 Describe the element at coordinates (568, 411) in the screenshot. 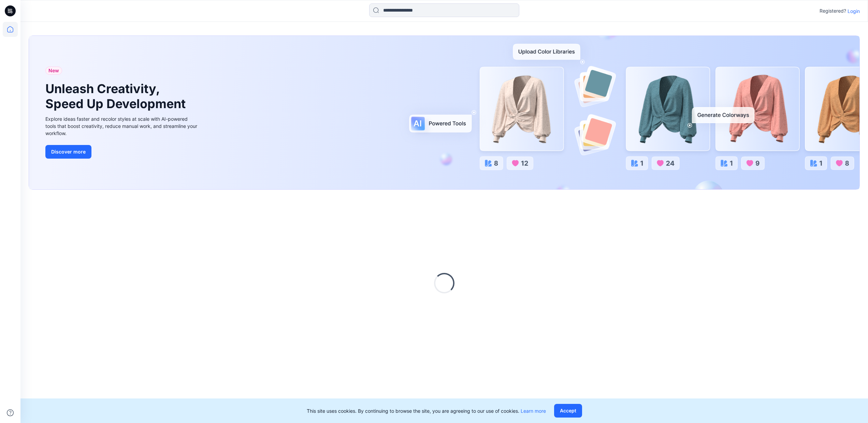

I see `button: Accept` at that location.